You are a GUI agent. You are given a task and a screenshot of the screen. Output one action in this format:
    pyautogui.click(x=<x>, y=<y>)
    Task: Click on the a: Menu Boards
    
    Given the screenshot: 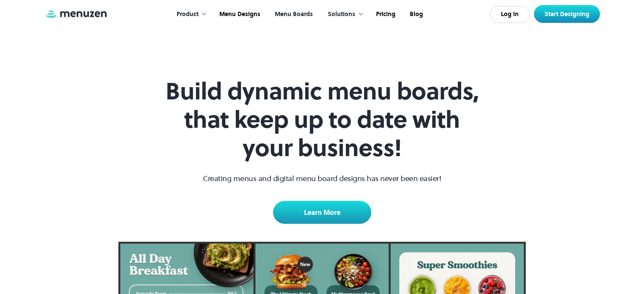 What is the action you would take?
    pyautogui.click(x=293, y=14)
    